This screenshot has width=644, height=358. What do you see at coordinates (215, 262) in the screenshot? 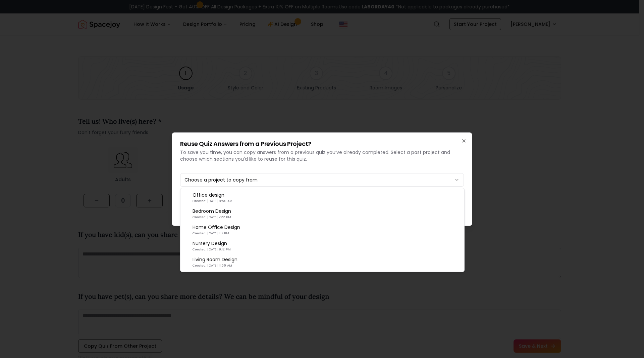
I see `span: Living Room Design` at bounding box center [215, 262].